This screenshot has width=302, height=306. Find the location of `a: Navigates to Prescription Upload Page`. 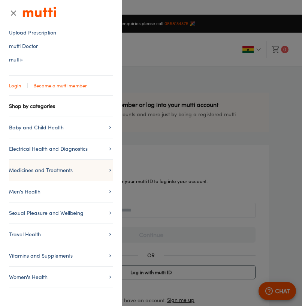

a: Navigates to Prescription Upload Page is located at coordinates (61, 33).